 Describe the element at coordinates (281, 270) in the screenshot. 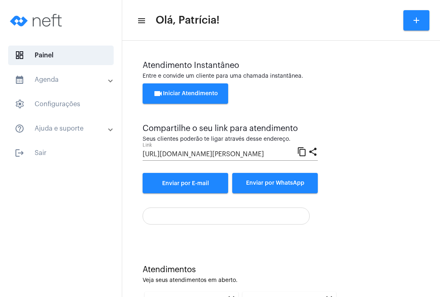

I see `div: Atendimentos` at that location.